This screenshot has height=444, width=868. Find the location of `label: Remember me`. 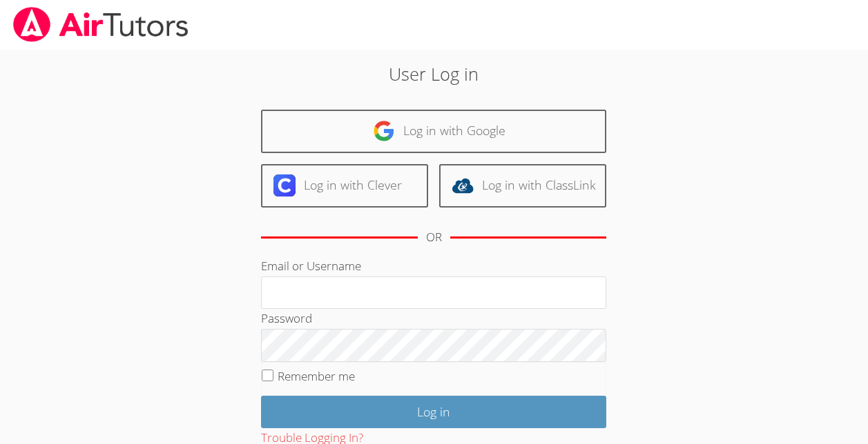

label: Remember me is located at coordinates (316, 376).